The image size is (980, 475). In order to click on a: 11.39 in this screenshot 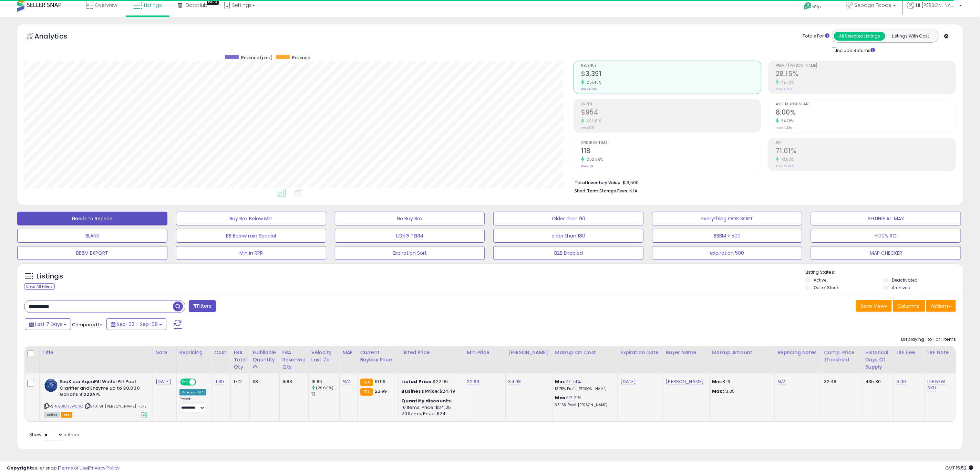, I will do `click(219, 382)`.